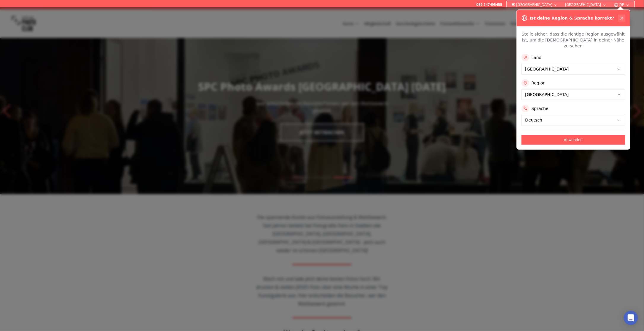  Describe the element at coordinates (536, 58) in the screenshot. I see `label: Land` at that location.